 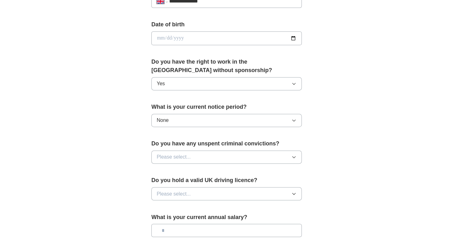 I want to click on button: Yes, so click(x=227, y=84).